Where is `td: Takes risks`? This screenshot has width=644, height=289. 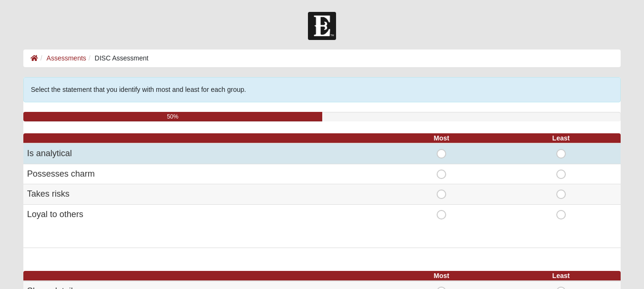
td: Takes risks is located at coordinates (203, 194).